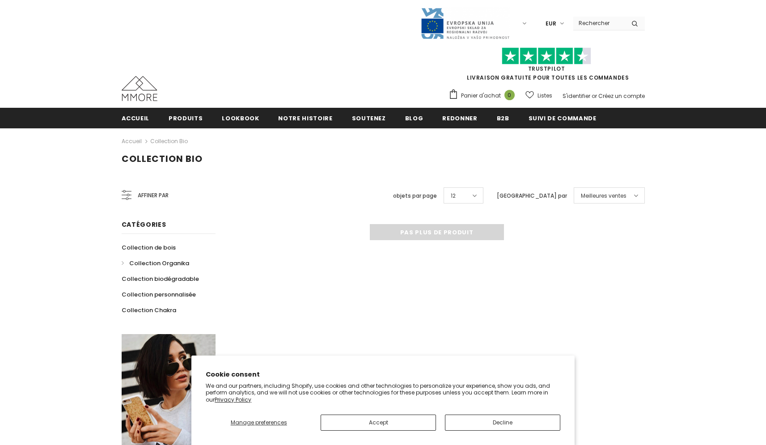  What do you see at coordinates (383, 393) in the screenshot?
I see `p: We and our partners, including Shopify, use cookies and other technologies to personalize your ex...` at bounding box center [383, 393].